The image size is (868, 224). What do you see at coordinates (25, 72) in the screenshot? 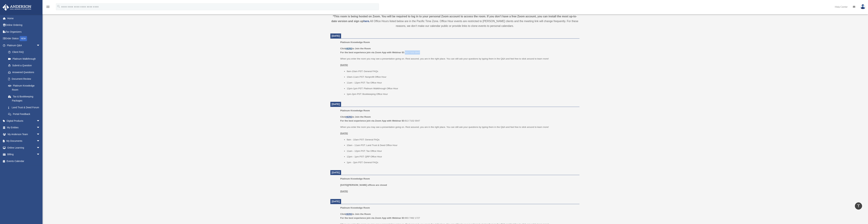
I see `a: Answered Questions` at bounding box center [25, 72].